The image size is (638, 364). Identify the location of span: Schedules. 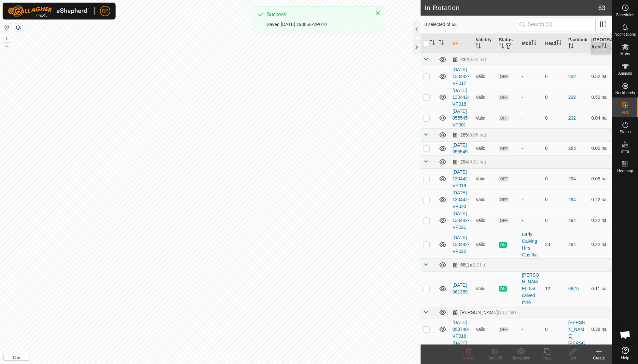
(625, 15).